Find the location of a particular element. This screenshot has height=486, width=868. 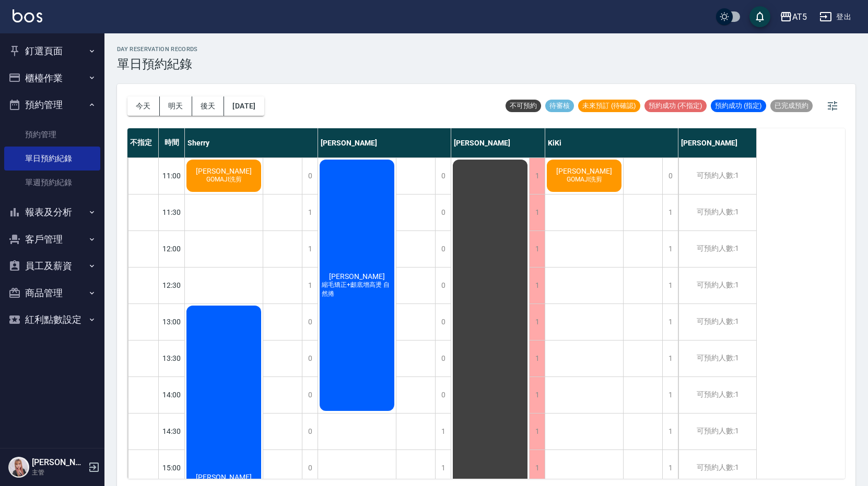

button: 紅利點數設定 is located at coordinates (52, 320).